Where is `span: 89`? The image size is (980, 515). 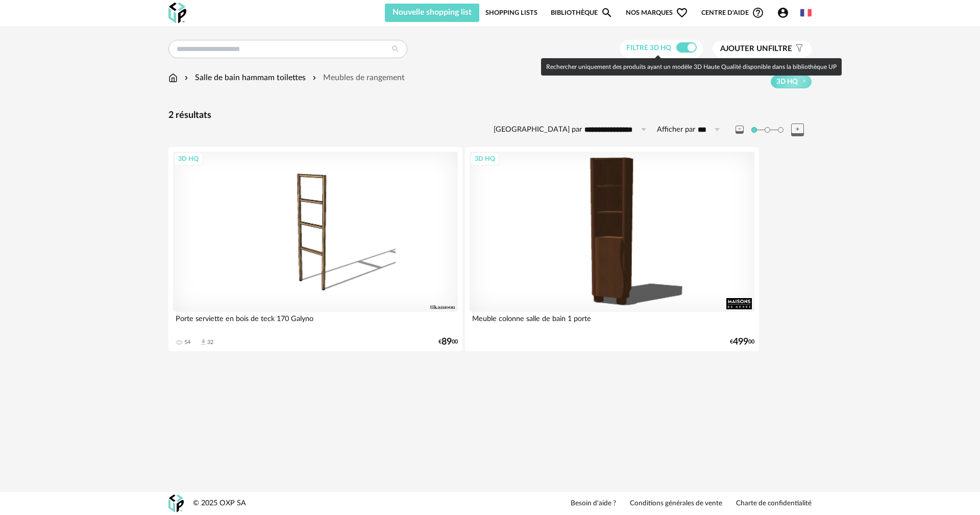
span: 89 is located at coordinates (447, 342).